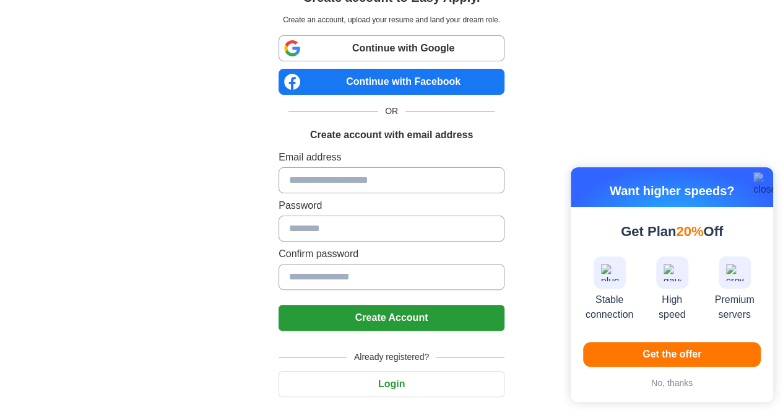 Image resolution: width=783 pixels, height=412 pixels. Describe the element at coordinates (391, 20) in the screenshot. I see `p: Create an account, upload your resume and land your dream role.` at that location.